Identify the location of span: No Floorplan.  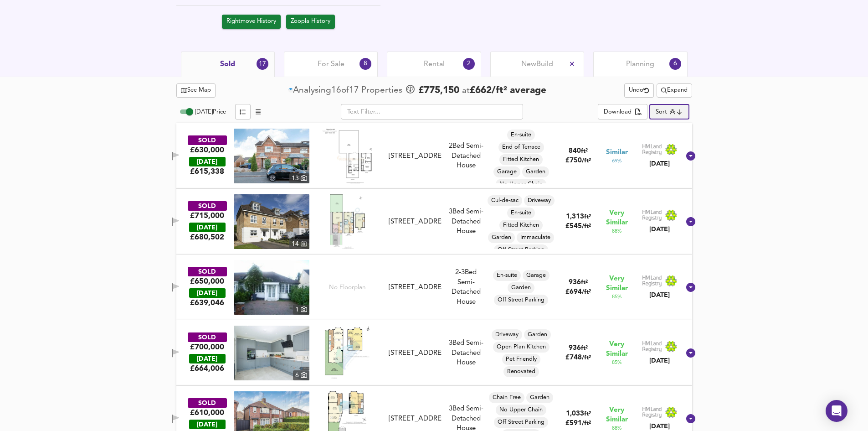
(347, 287).